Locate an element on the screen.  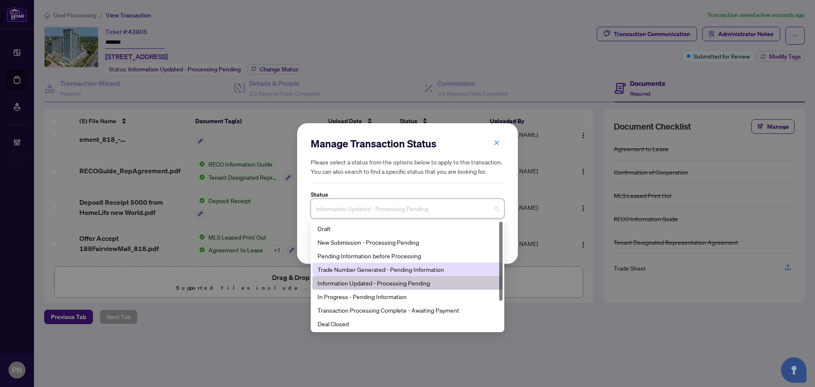
div: Trade Number Generated - Pending Information is located at coordinates (407, 269).